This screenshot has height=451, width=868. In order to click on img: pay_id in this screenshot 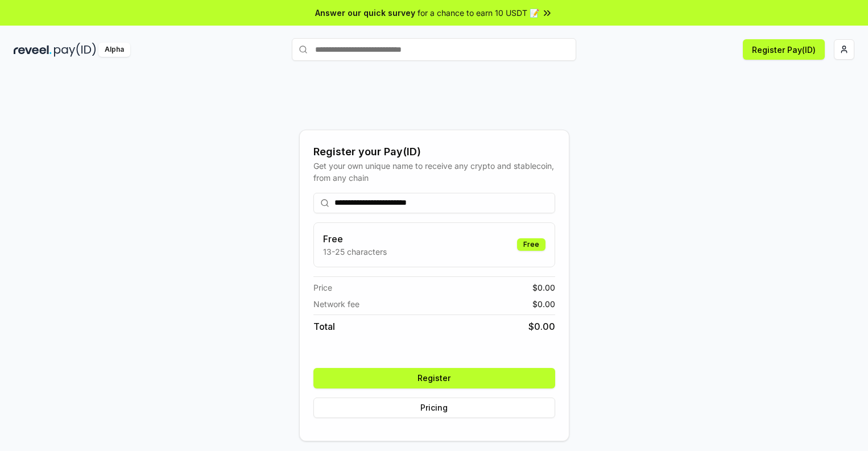, I will do `click(75, 49)`.